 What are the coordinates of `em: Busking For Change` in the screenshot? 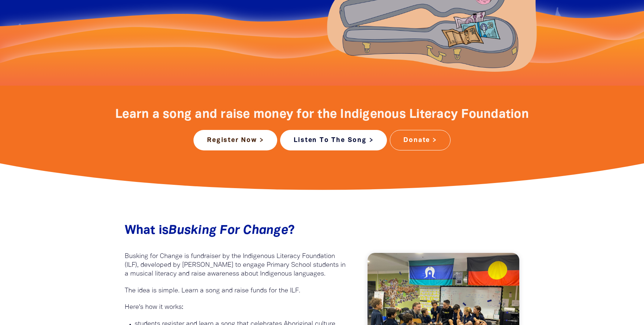 It's located at (228, 230).